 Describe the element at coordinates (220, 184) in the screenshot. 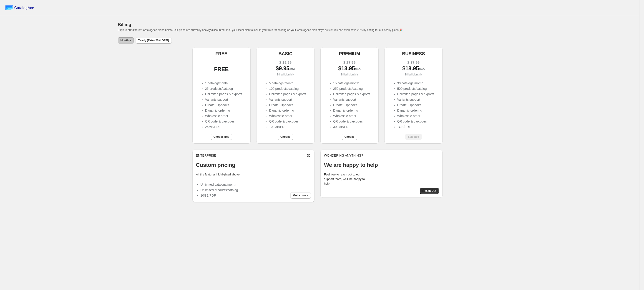

I see `li: Unlimited catalogs/month` at that location.